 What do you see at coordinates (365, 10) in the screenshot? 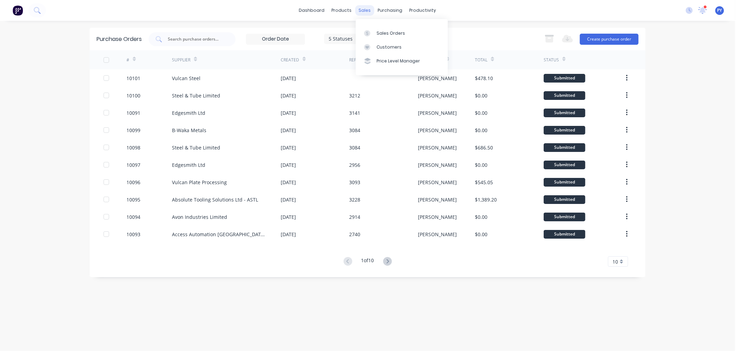
I see `div: sales` at bounding box center [365, 10].